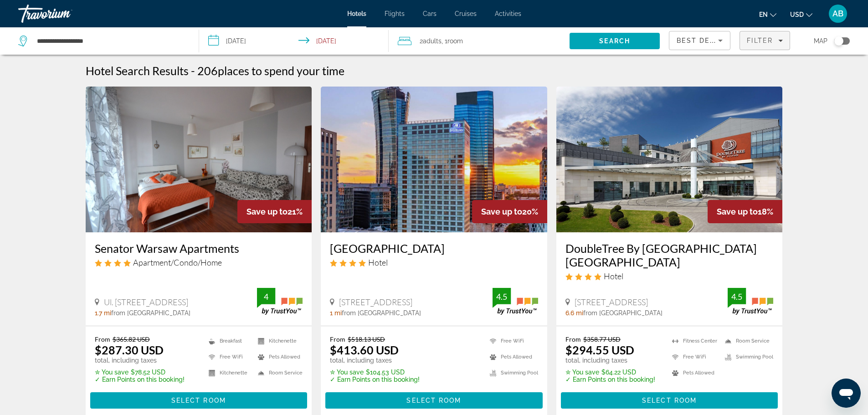 This screenshot has height=415, width=868. Describe the element at coordinates (508, 14) in the screenshot. I see `a: Activities` at that location.